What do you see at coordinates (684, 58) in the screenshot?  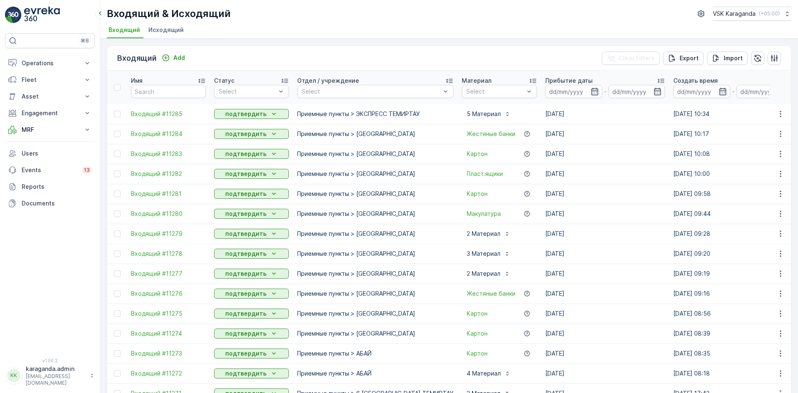 I see `button: Export` at bounding box center [684, 58].